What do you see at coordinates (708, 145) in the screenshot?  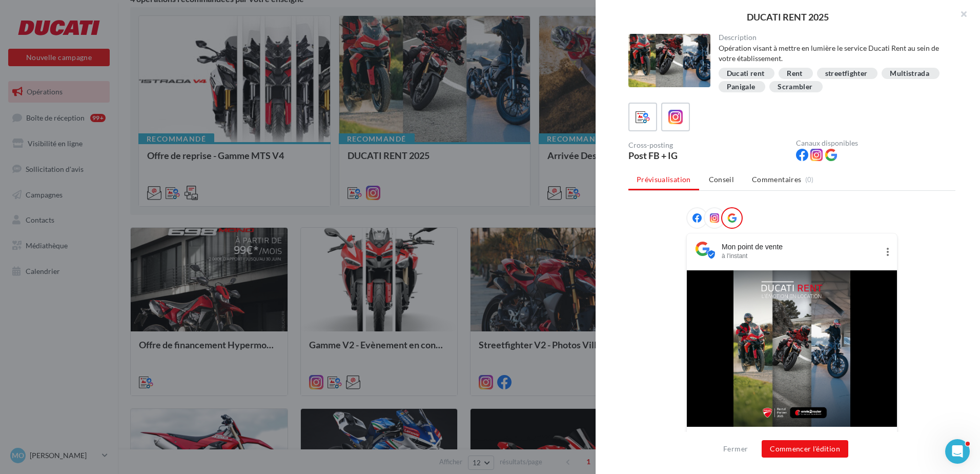 I see `div: Cross-posting` at bounding box center [708, 145].